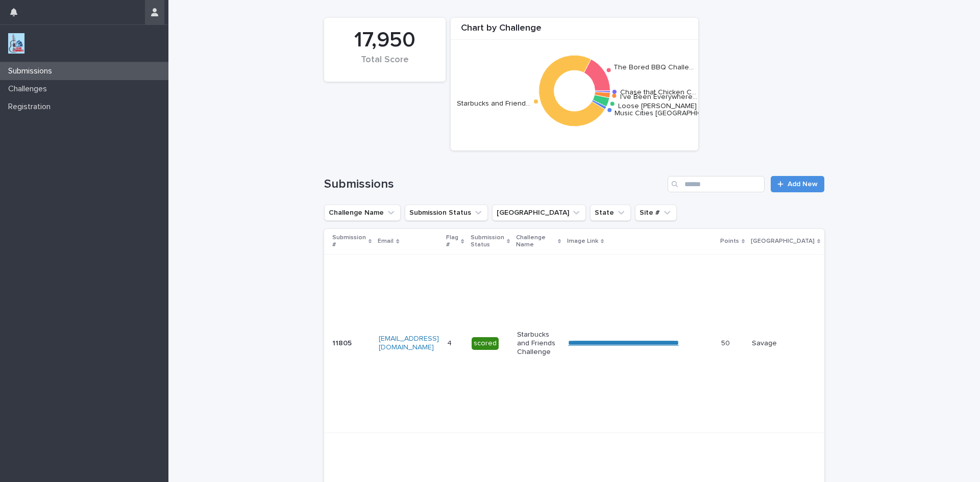 This screenshot has width=980, height=482. Describe the element at coordinates (729, 241) in the screenshot. I see `p: Points` at that location.